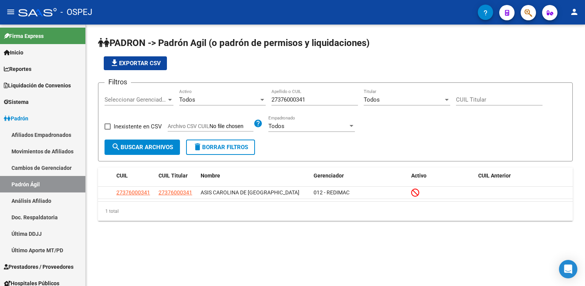  Describe the element at coordinates (142, 147) in the screenshot. I see `span: Buscar Archivos` at that location.